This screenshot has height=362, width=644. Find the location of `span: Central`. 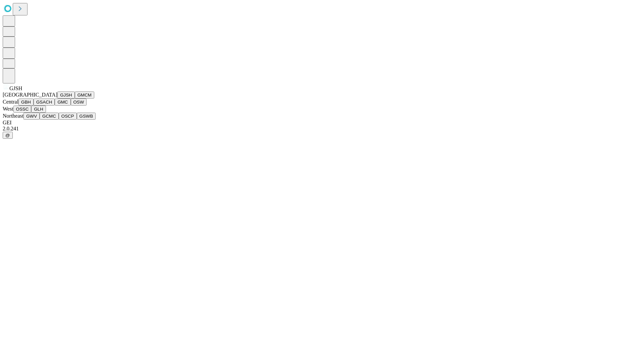

span: Central is located at coordinates (10, 102).